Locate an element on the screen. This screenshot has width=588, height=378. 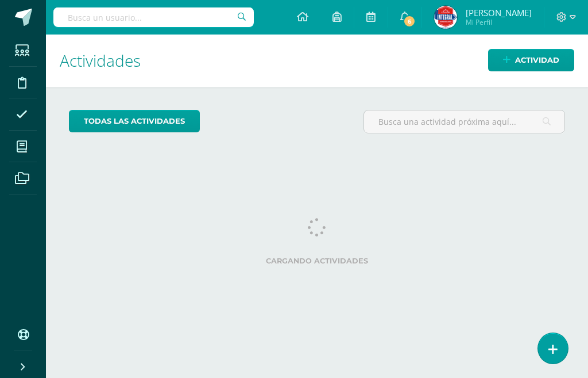
a: Actividad is located at coordinates (531, 59).